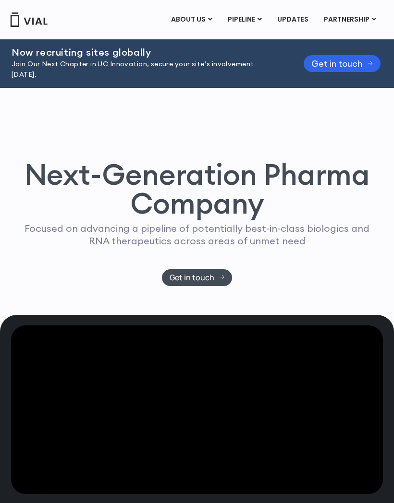 This screenshot has width=394, height=503. I want to click on a: ABOUT USMenu Toggle, so click(191, 20).